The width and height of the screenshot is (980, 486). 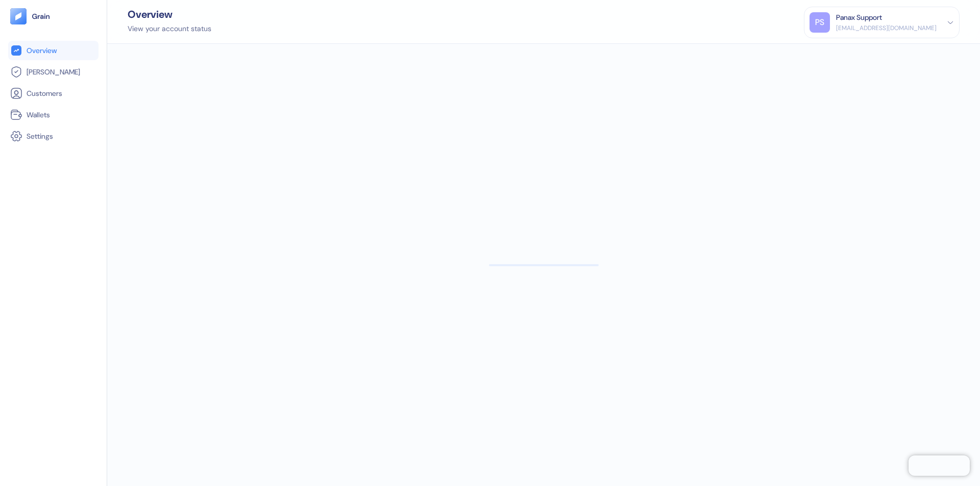 What do you see at coordinates (41, 16) in the screenshot?
I see `img: logo` at bounding box center [41, 16].